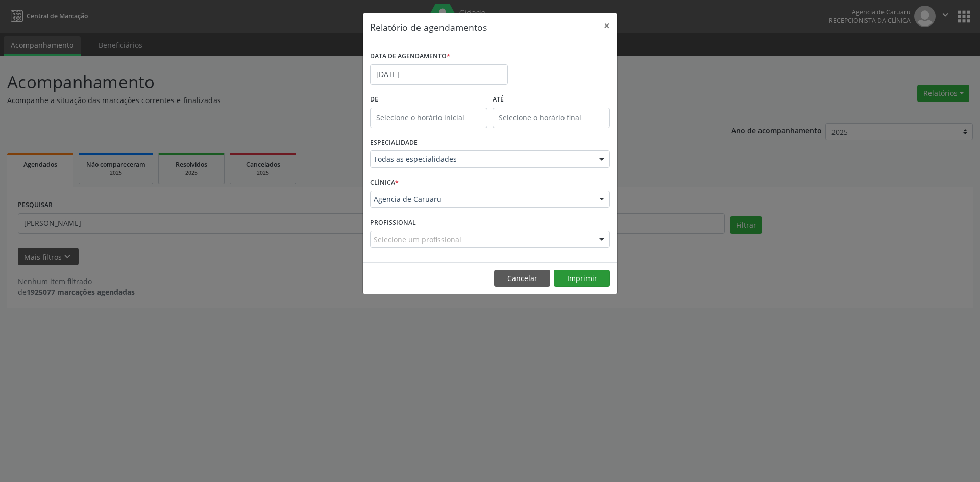  I want to click on label: PROFISSIONAL, so click(393, 222).